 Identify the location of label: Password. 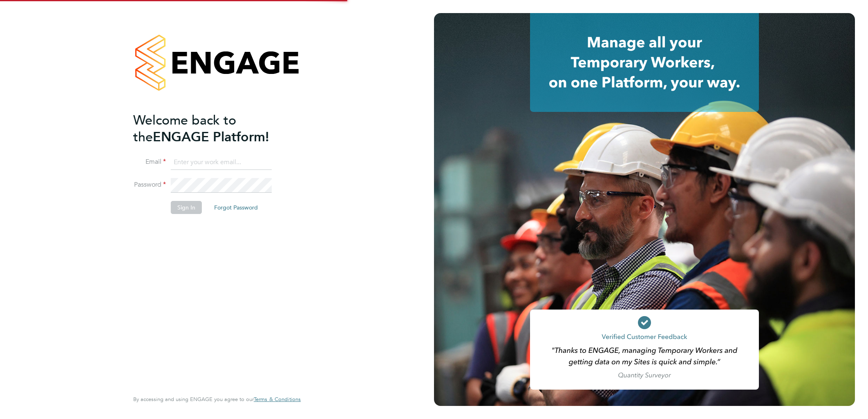
(150, 185).